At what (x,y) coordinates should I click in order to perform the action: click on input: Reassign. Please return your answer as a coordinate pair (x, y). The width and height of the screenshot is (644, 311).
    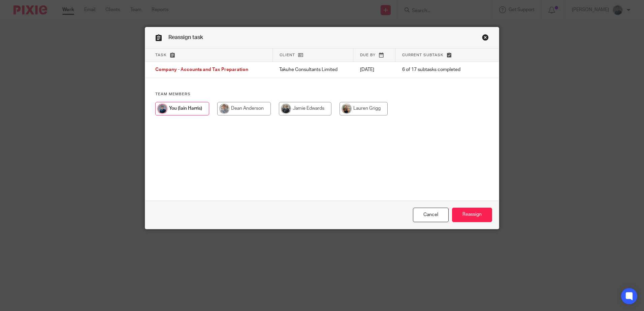
    Looking at the image, I should click on (472, 215).